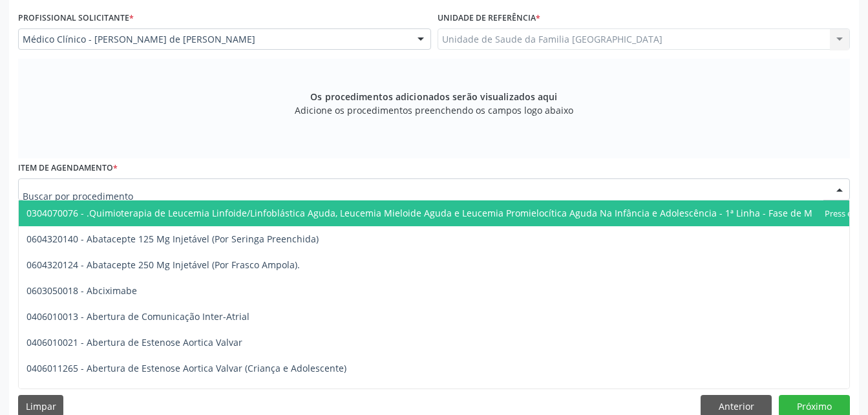 Image resolution: width=868 pixels, height=415 pixels. I want to click on span: 0406010030 - Abertura de Estenose Pulmonar Valvar, so click(141, 394).